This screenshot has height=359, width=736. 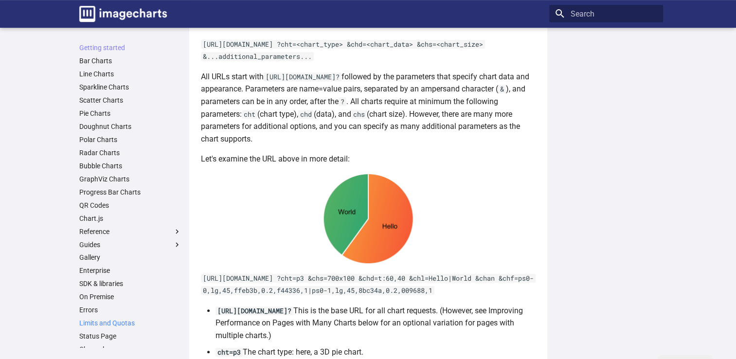 I want to click on li: The chart type: here, a 3D pie chart., so click(x=375, y=352).